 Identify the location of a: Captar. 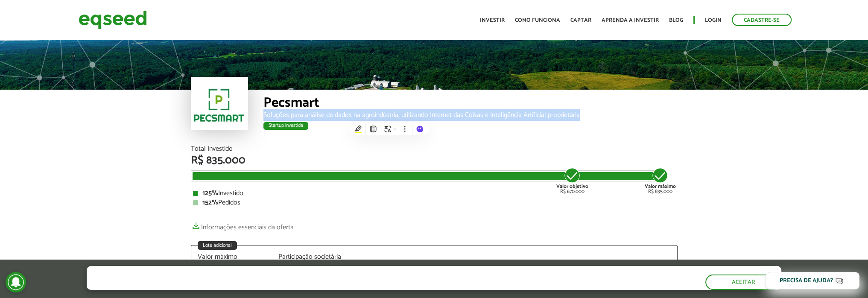
(580, 20).